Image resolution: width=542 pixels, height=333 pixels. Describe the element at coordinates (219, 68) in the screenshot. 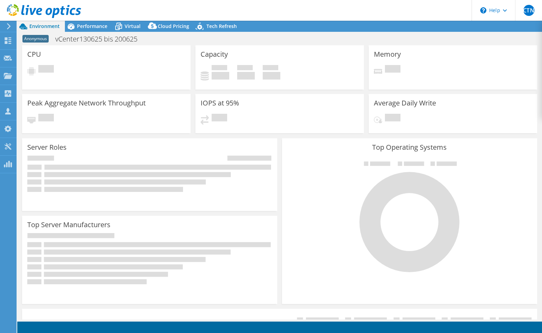

I see `span: Used` at that location.